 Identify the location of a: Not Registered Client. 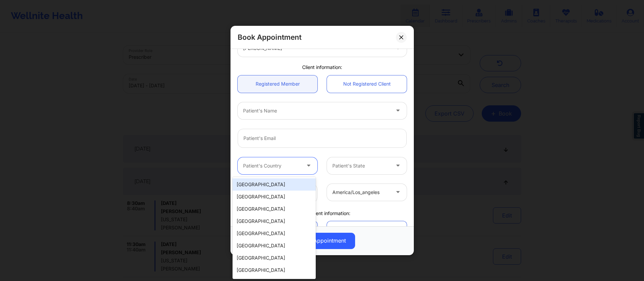
(367, 84).